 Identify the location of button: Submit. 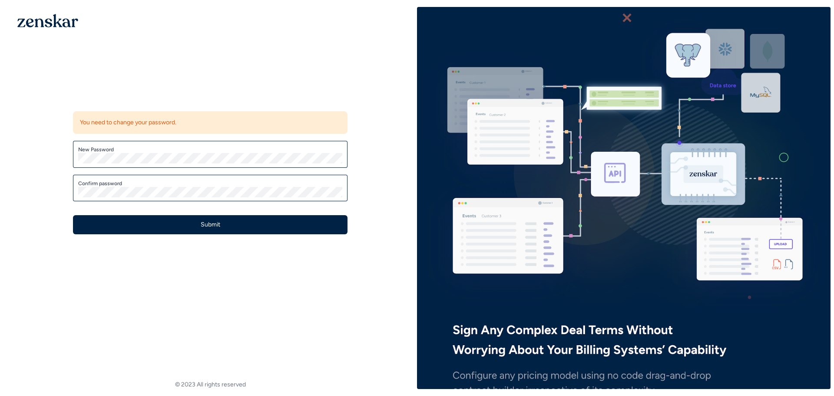
(210, 225).